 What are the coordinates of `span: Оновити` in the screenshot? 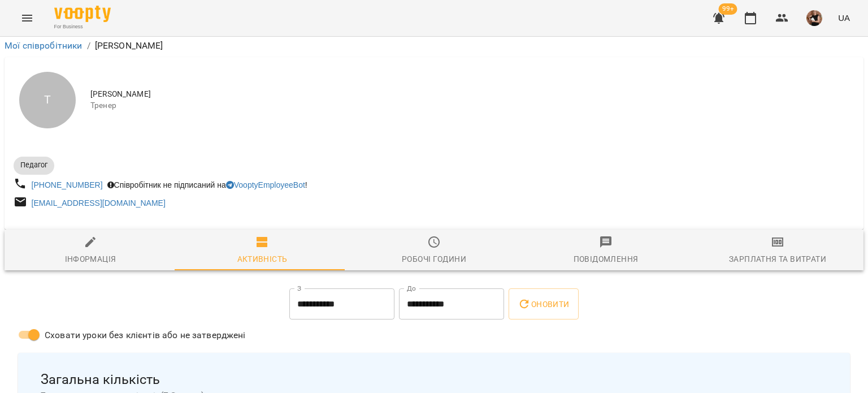 It's located at (543, 304).